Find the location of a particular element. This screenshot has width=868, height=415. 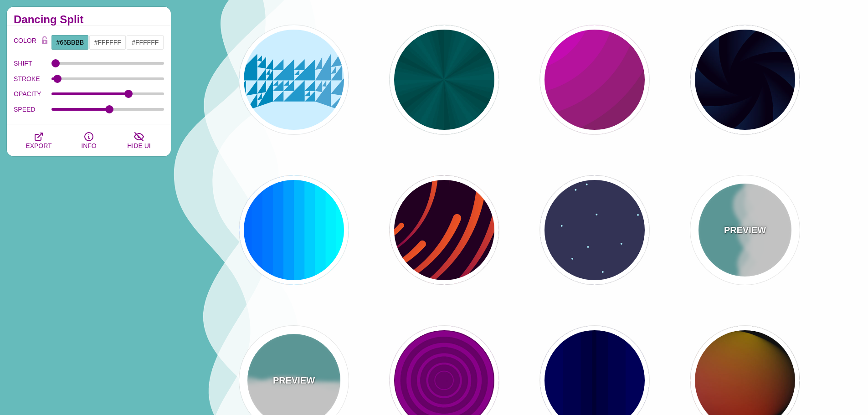

button: randomized triangle wall segments is located at coordinates (294, 80).